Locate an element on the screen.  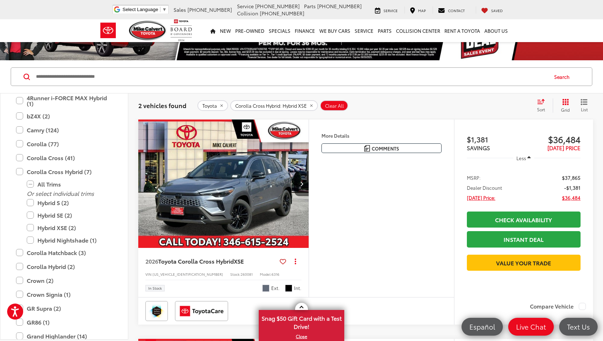
span: -$1,381 is located at coordinates (572, 187).